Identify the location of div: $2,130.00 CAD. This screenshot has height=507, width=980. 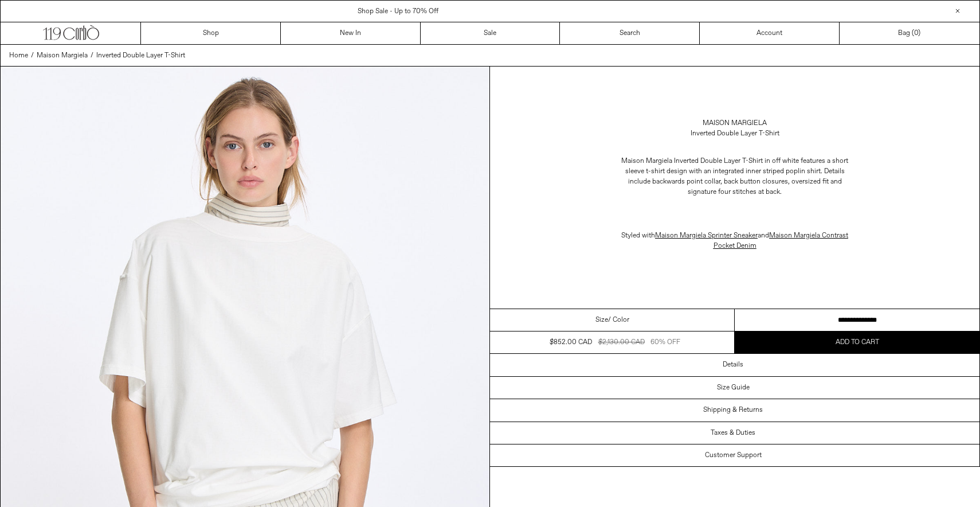
(621, 342).